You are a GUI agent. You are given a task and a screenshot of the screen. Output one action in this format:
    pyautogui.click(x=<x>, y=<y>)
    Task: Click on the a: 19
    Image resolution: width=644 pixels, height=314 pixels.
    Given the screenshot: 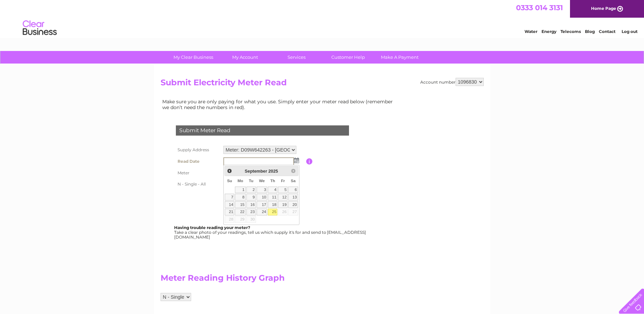 What is the action you would take?
    pyautogui.click(x=283, y=205)
    